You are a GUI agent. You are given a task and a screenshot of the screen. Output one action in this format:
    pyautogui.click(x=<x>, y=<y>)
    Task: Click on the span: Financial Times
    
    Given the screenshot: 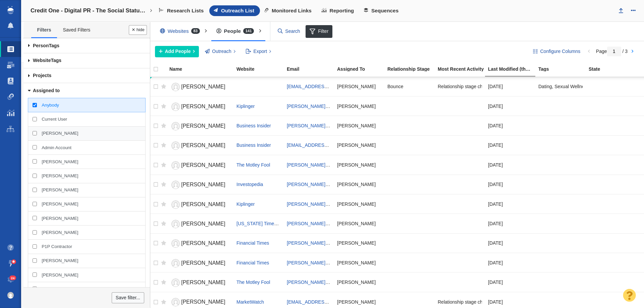 What is the action you would take?
    pyautogui.click(x=253, y=263)
    